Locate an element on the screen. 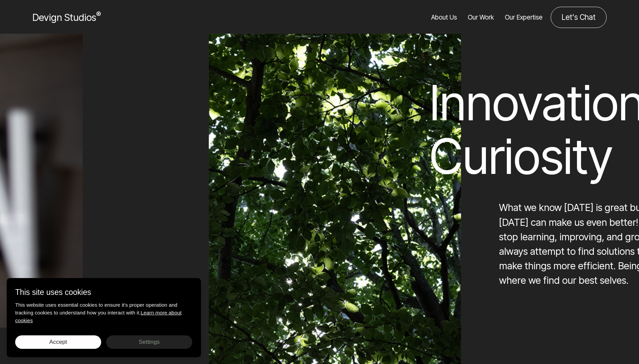 The height and width of the screenshot is (364, 639). a: Contact us about your project is located at coordinates (579, 17).